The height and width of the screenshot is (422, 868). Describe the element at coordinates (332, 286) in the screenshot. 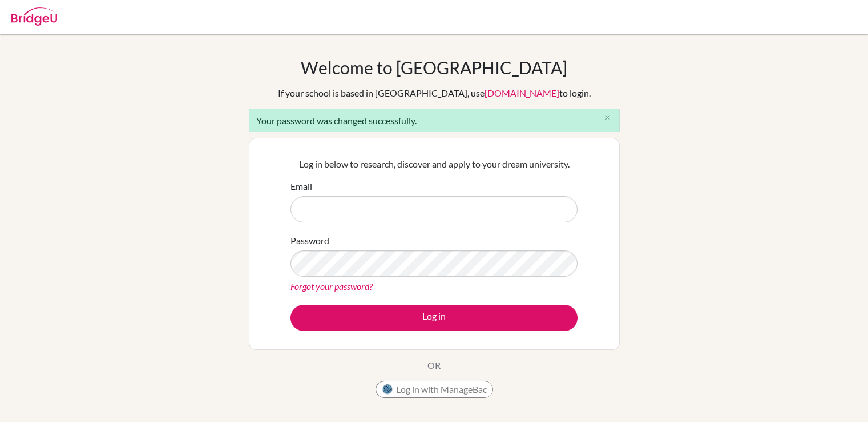

I see `a: Forgot your password?` at that location.